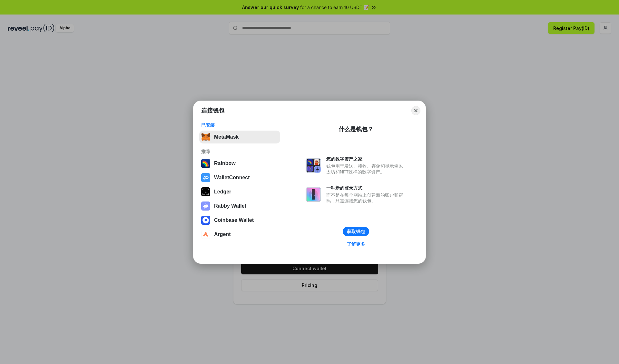 The width and height of the screenshot is (619, 364). What do you see at coordinates (206, 192) in the screenshot?
I see `img: svg+xml,%3Csvg%20xmlns%3D%22http%3A%2F%2Fwww.w3.org%2F2000%2Fsvg%22%20width%3D%2228%22%20height%3...` at bounding box center [206, 192].